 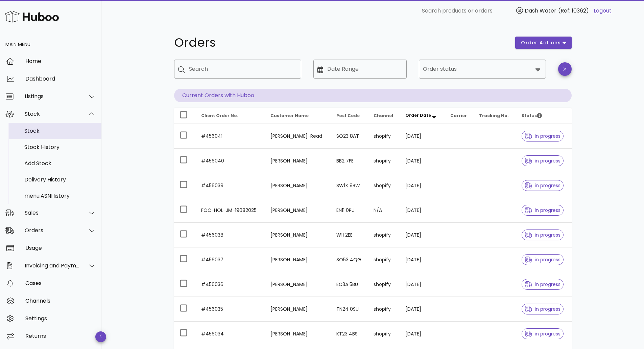 What do you see at coordinates (61, 283) in the screenshot?
I see `div: Cases` at bounding box center [61, 283].